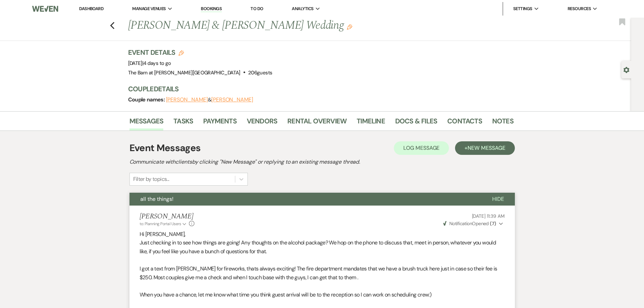  What do you see at coordinates (157, 199) in the screenshot?
I see `span: all the things!` at bounding box center [157, 199].